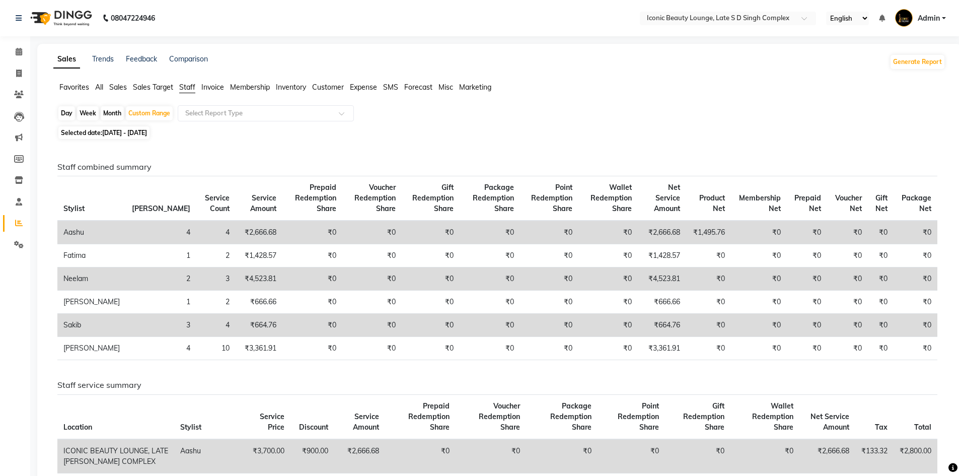 This screenshot has width=959, height=476. Describe the element at coordinates (250, 87) in the screenshot. I see `span: Membership` at that location.